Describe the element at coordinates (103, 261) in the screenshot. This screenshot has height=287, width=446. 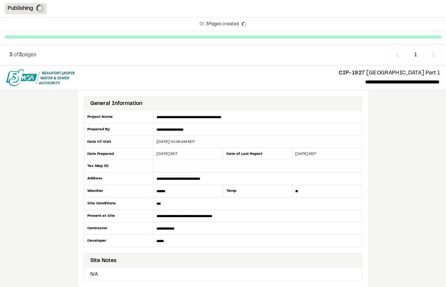
I see `div: Site Notes` at that location.